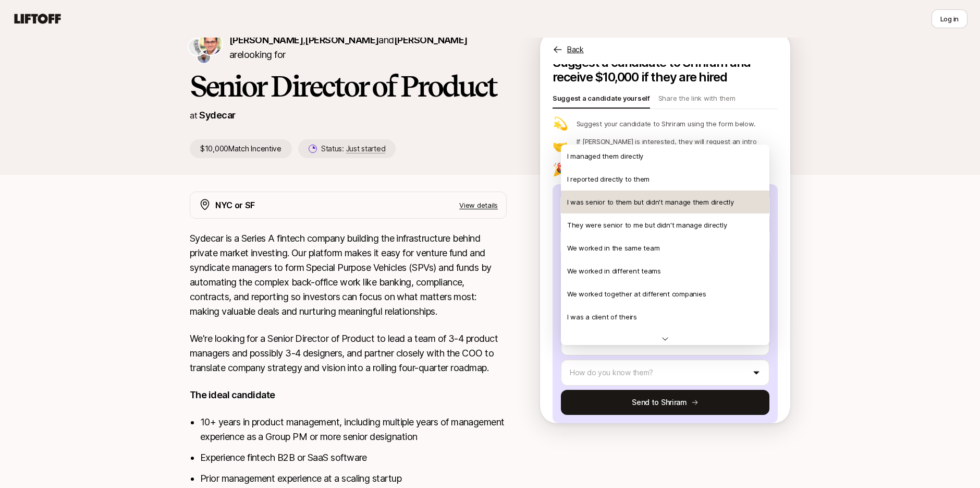 Image resolution: width=980 pixels, height=488 pixels. Describe the element at coordinates (608, 179) in the screenshot. I see `p: I reported directly to them` at that location.